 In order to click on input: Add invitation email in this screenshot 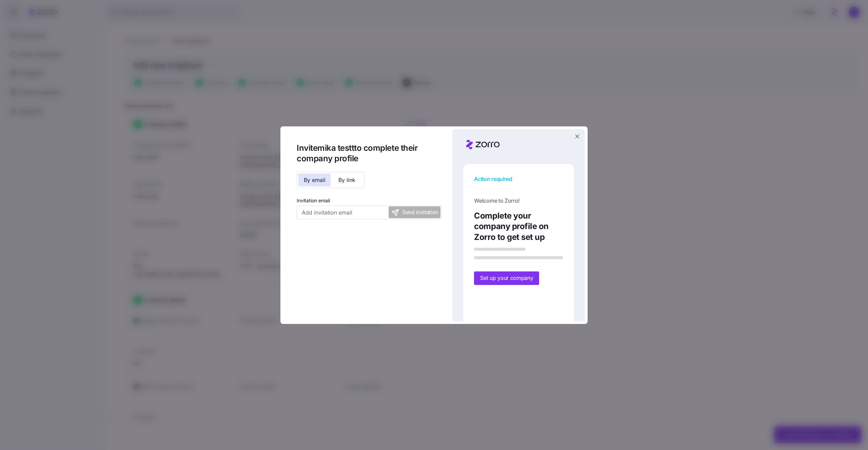, I will do `click(368, 213)`.